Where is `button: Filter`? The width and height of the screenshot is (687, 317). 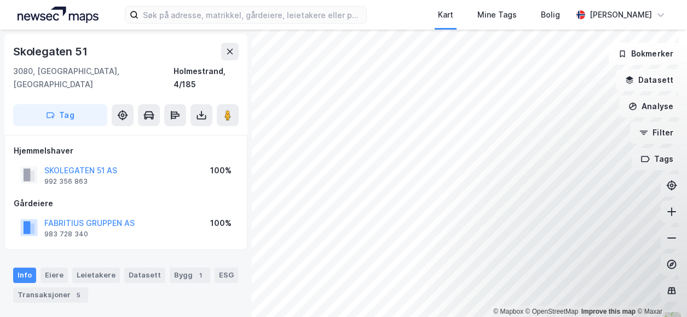
button: Filter is located at coordinates (657, 133).